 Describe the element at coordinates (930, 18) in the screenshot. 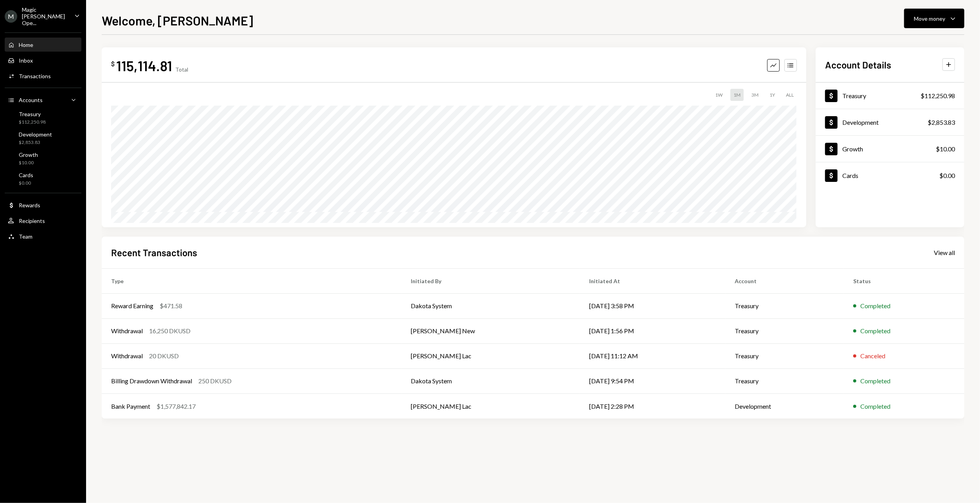

I see `div: Move money` at that location.